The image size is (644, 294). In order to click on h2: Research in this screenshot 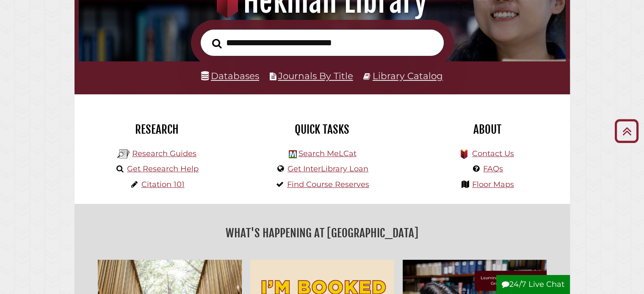, I will do `click(157, 129)`.